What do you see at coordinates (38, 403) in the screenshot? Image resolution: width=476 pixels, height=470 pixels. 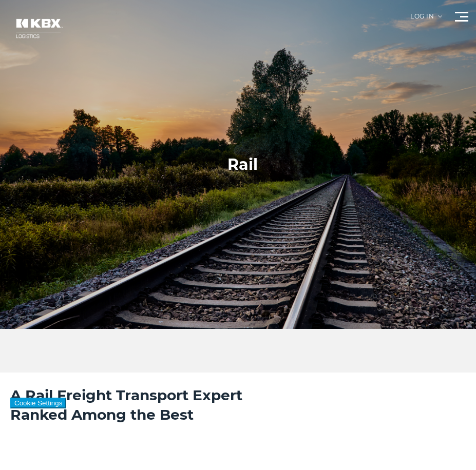 I see `button: Cookie Settings` at bounding box center [38, 403].